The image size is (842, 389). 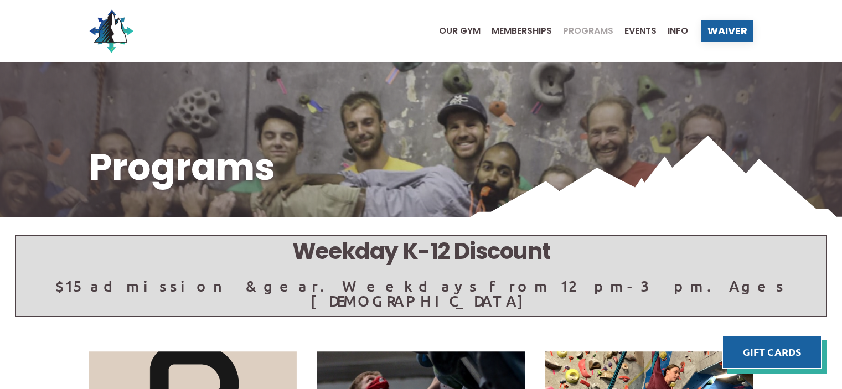 What do you see at coordinates (521, 31) in the screenshot?
I see `span: Memberships` at bounding box center [521, 31].